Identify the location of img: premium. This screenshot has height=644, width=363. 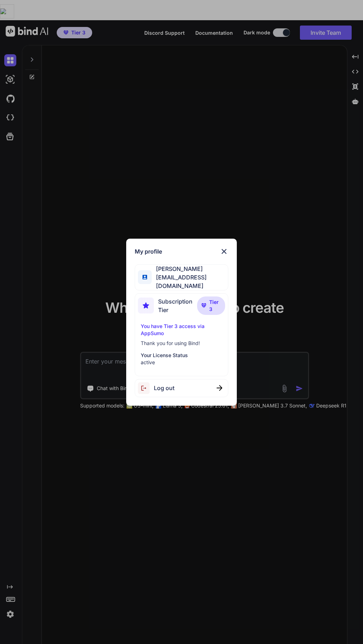
(204, 305).